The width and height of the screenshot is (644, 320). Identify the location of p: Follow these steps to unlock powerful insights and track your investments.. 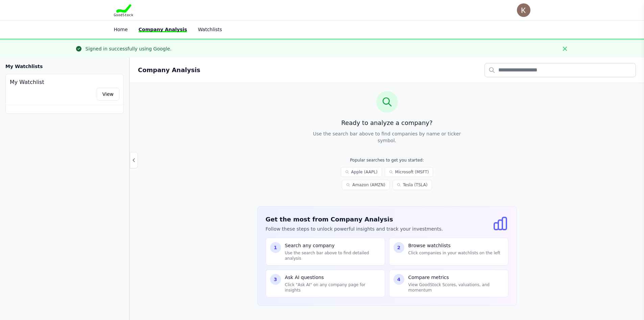
(354, 229).